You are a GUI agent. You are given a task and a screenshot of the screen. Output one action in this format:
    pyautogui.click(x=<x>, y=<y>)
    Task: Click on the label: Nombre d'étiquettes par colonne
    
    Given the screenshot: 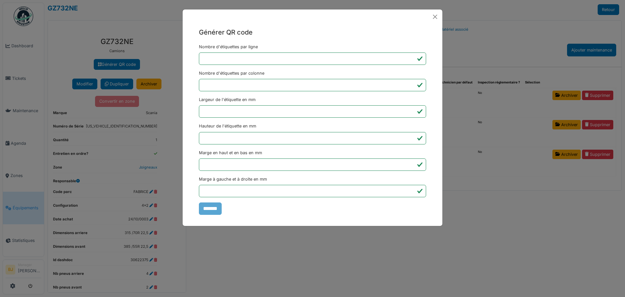 What is the action you would take?
    pyautogui.click(x=232, y=73)
    